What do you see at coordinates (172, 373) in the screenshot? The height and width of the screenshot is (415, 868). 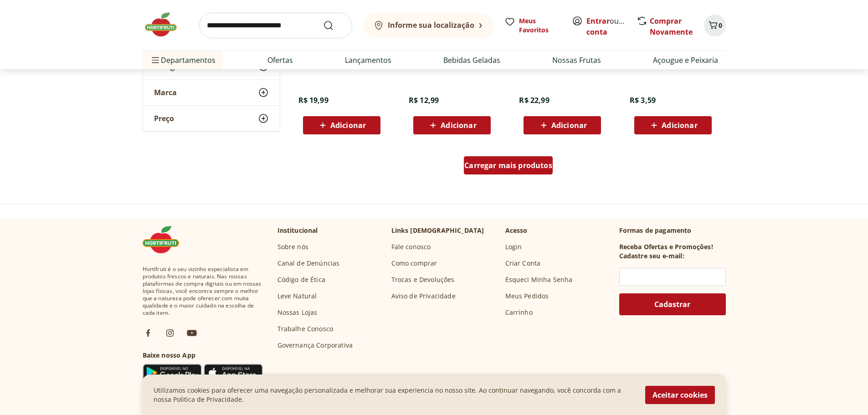 I see `img: Google Play Icon` at bounding box center [172, 373].